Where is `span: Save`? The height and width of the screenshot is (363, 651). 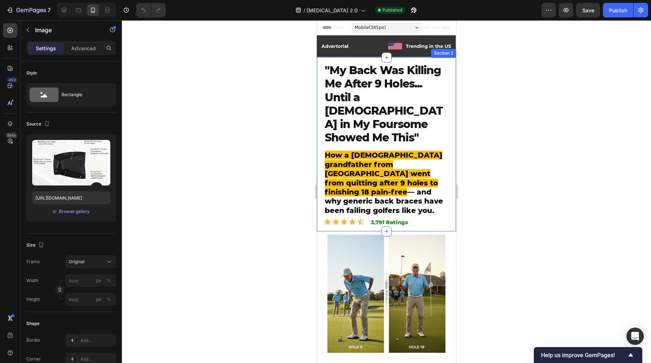
span: Save is located at coordinates (588, 10).